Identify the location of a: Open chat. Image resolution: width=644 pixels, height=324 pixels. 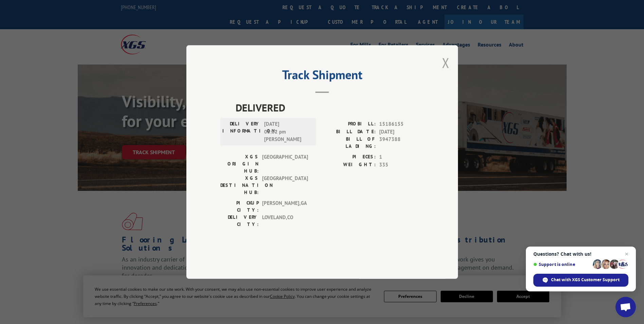
(626, 307).